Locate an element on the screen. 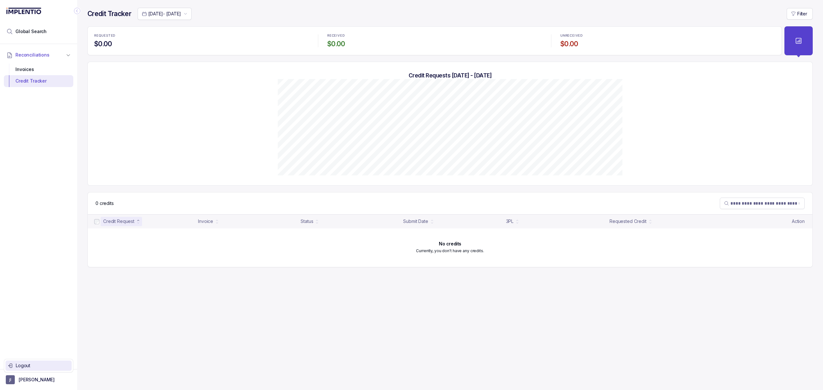 Image resolution: width=823 pixels, height=390 pixels. ul: Statistic Highlights is located at coordinates (435, 41).